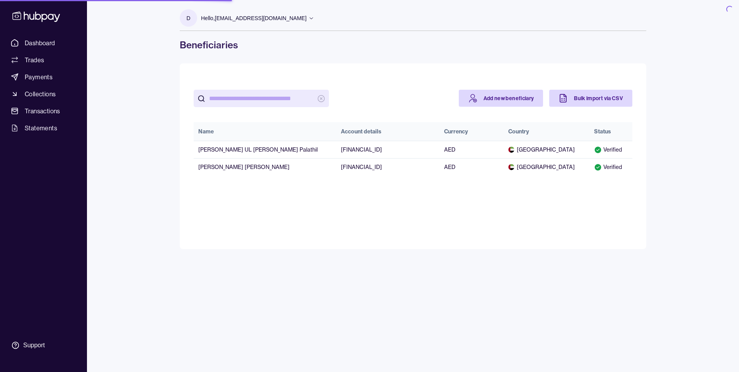 Image resolution: width=739 pixels, height=372 pixels. I want to click on a: Collections, so click(43, 94).